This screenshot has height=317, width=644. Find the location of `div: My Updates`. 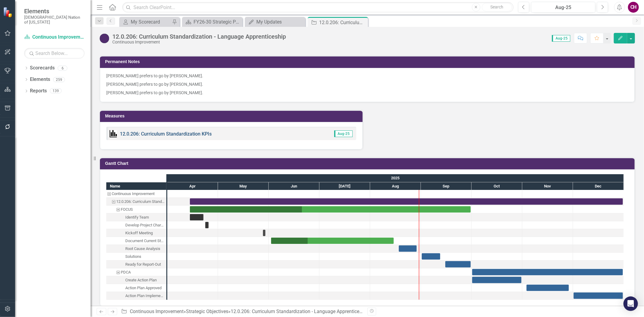

div: My Updates is located at coordinates (280, 22).